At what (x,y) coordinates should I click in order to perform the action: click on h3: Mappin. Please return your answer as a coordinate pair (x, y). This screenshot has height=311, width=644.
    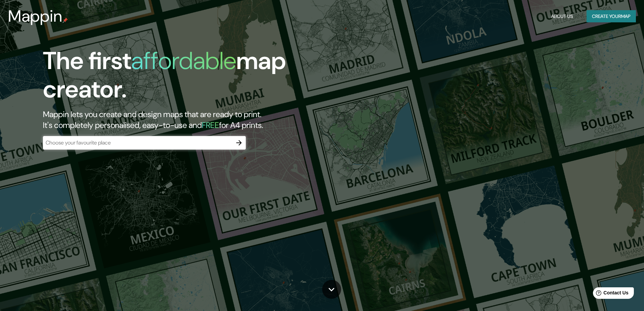
    Looking at the image, I should click on (35, 16).